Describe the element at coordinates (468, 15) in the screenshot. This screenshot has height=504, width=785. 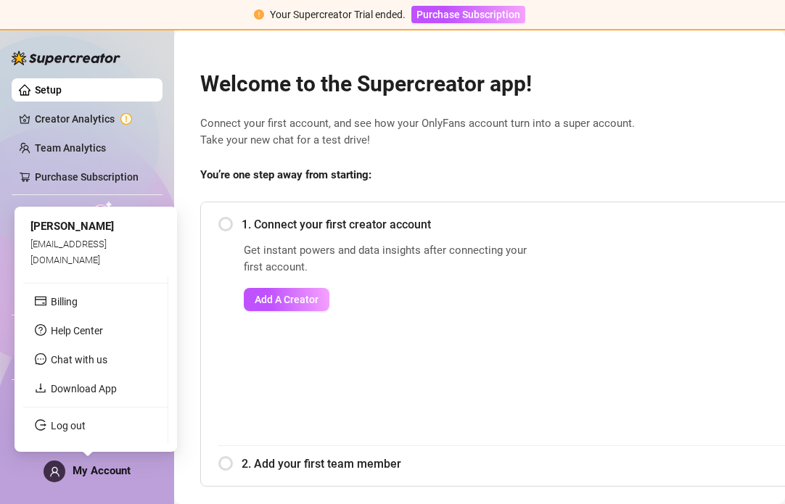
I see `span: Purchase Subscription` at that location.